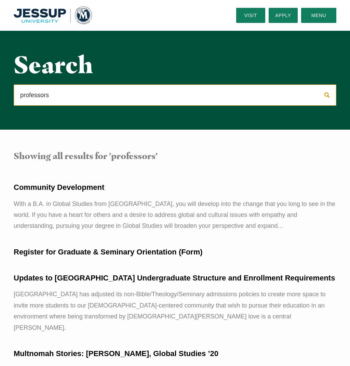 This screenshot has width=350, height=366. I want to click on button: Menu, so click(319, 15).